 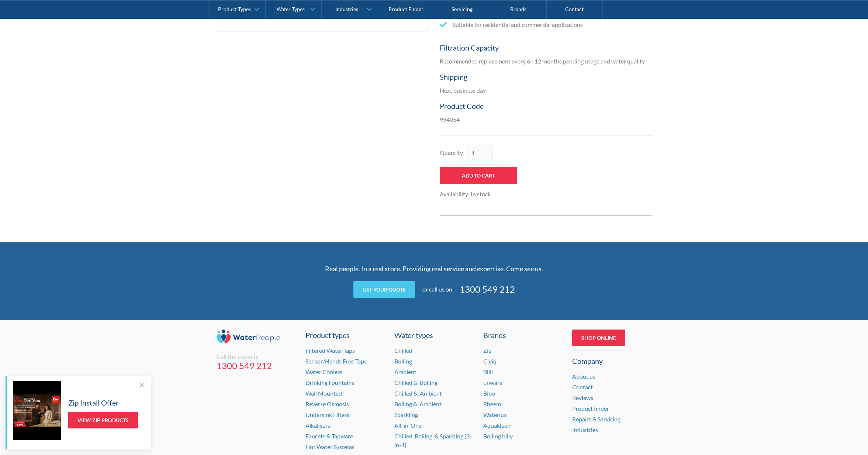 What do you see at coordinates (434, 335) in the screenshot?
I see `a: Water types` at bounding box center [434, 335].